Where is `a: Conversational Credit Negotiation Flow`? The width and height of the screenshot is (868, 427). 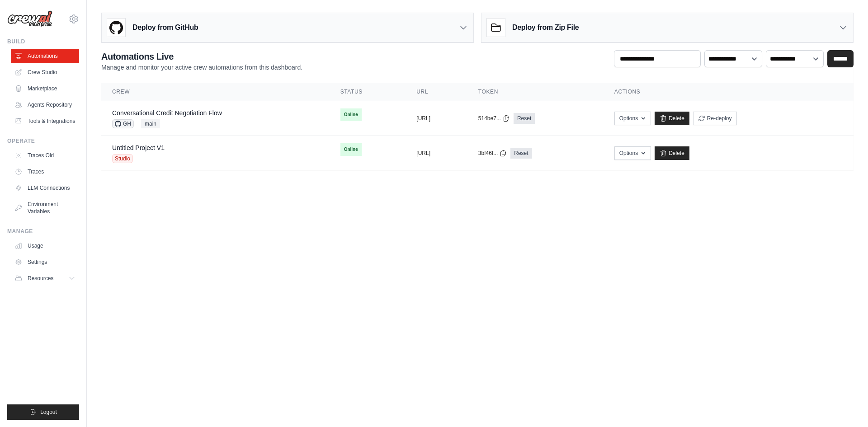 a: Conversational Credit Negotiation Flow is located at coordinates (167, 113).